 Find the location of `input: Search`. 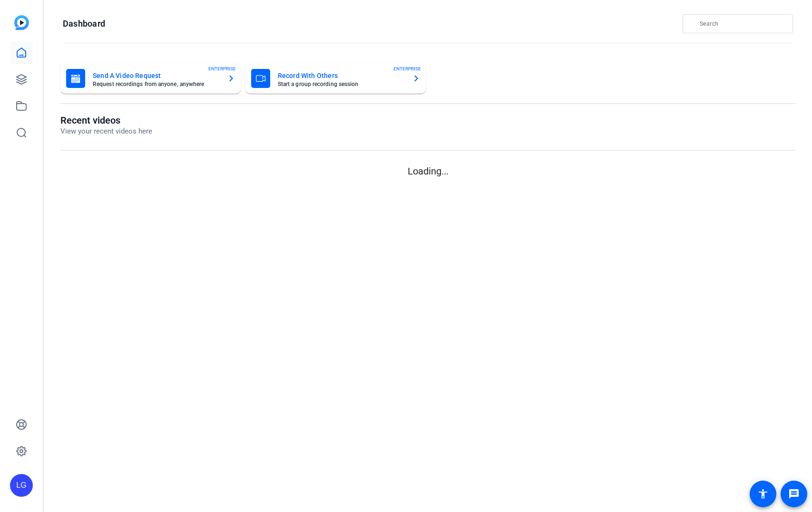

input: Search is located at coordinates (742, 24).